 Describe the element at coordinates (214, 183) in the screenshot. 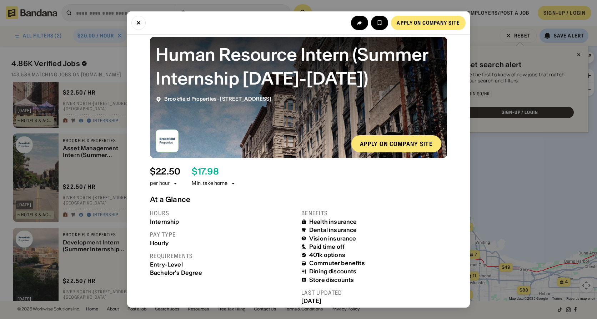

I see `div: Min. take home` at that location.